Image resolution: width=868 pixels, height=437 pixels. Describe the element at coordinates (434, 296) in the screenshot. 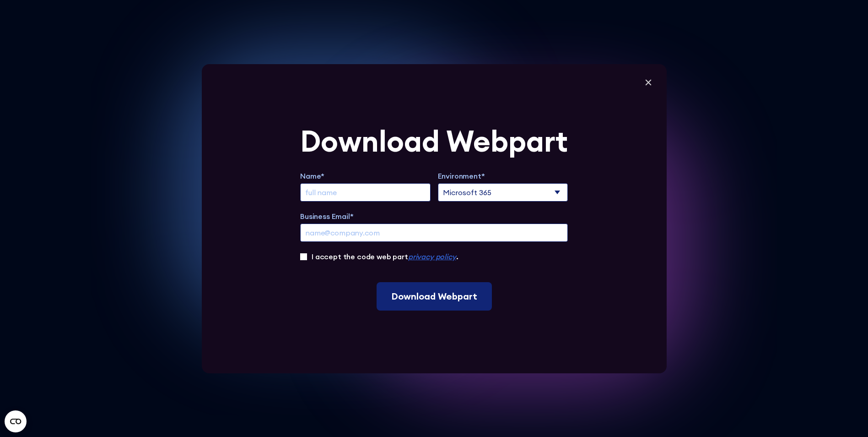

I see `input: Download Webpart` at that location.